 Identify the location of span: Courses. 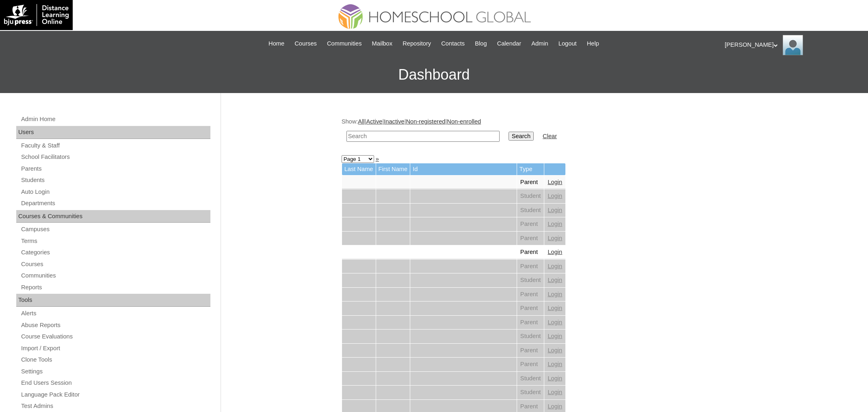
(306, 44).